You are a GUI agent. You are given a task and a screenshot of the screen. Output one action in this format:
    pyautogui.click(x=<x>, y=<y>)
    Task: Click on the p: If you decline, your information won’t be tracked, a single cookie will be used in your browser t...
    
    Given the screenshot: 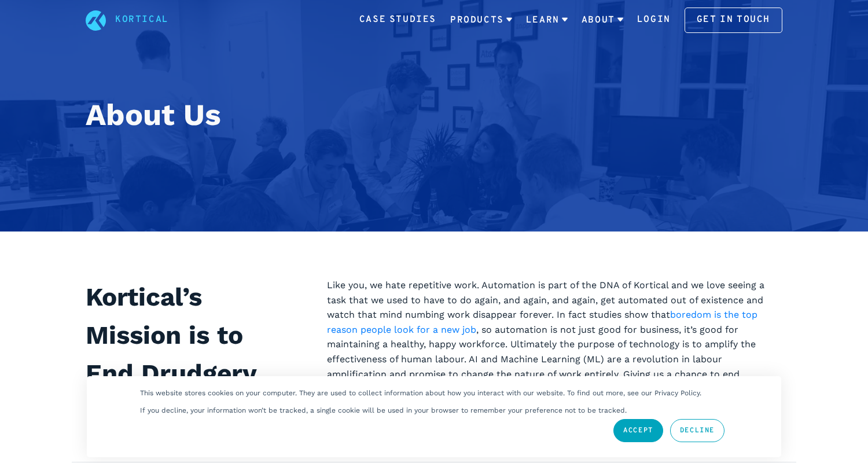 What is the action you would take?
    pyautogui.click(x=383, y=410)
    